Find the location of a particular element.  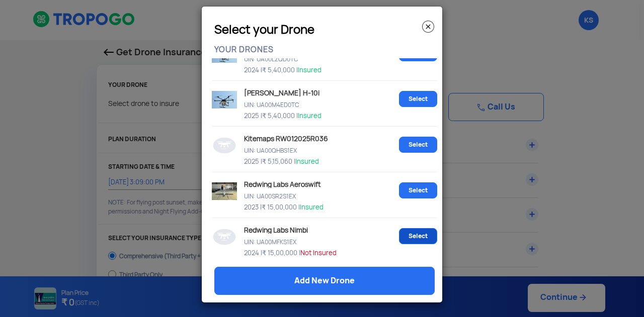

p: UIN: UA00SR2S1EX is located at coordinates (318, 194).